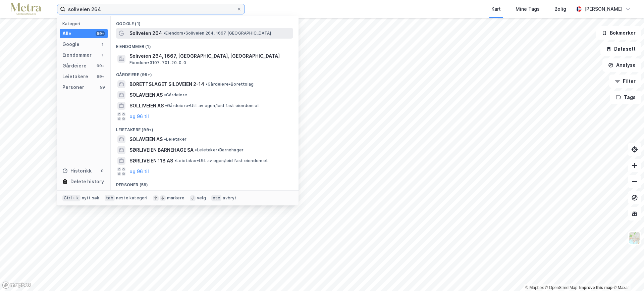 The width and height of the screenshot is (644, 291). What do you see at coordinates (102, 170) in the screenshot?
I see `div: 0` at bounding box center [102, 170].